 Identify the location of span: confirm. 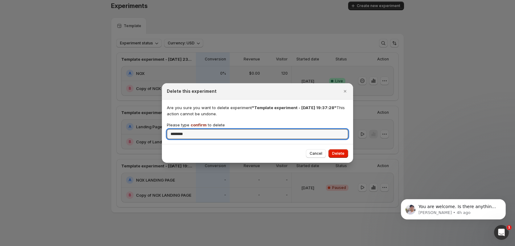
(199, 125).